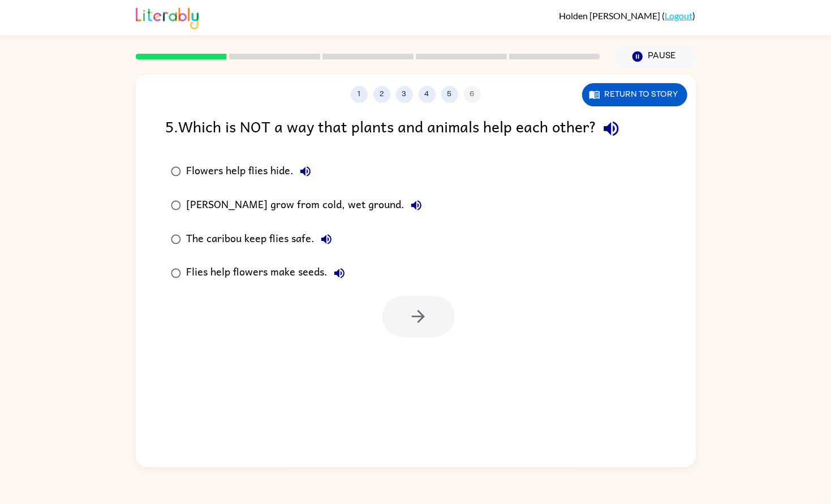 Image resolution: width=831 pixels, height=504 pixels. I want to click on button: 1, so click(359, 94).